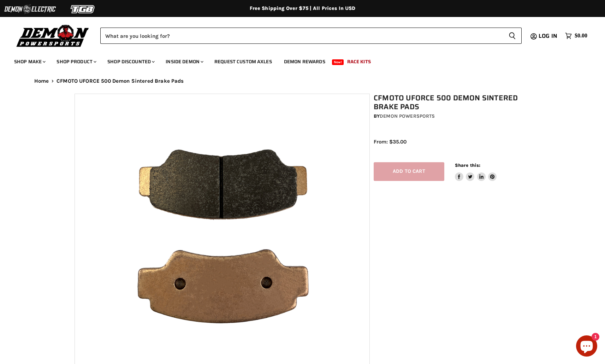 The height and width of the screenshot is (364, 605). What do you see at coordinates (455, 102) in the screenshot?
I see `h1: CFMOTO UFORCE 500 Demon Sintered Brake Pads` at bounding box center [455, 102].